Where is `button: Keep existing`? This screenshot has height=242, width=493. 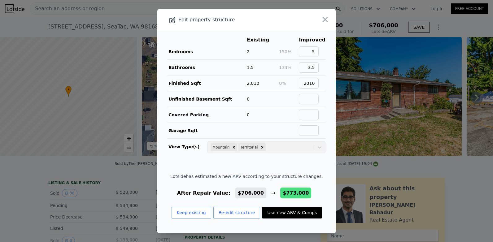 button: Keep existing is located at coordinates (192, 213).